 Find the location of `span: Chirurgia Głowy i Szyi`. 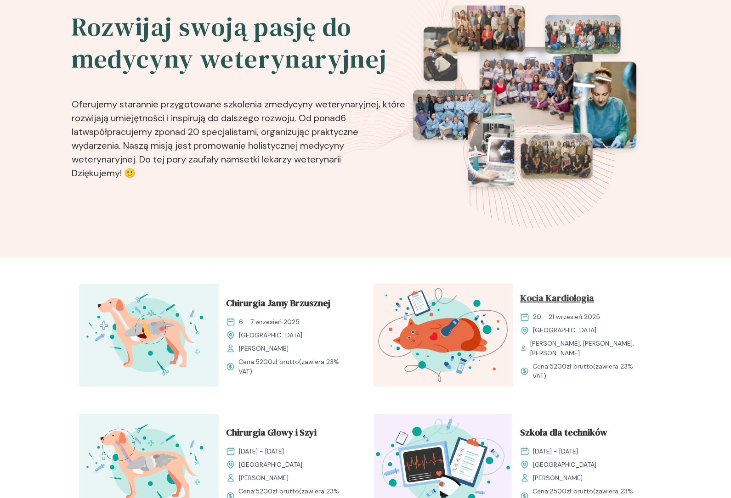

span: Chirurgia Głowy i Szyi is located at coordinates (271, 435).